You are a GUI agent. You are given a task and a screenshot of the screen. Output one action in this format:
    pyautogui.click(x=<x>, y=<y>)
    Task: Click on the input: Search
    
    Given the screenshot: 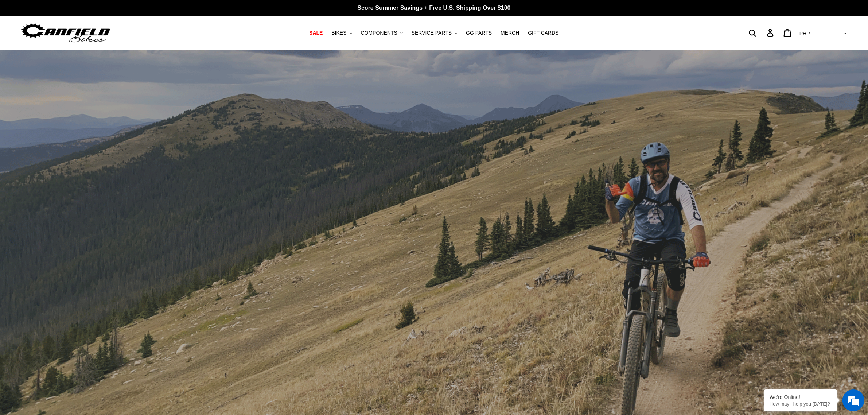 What is the action you would take?
    pyautogui.click(x=762, y=33)
    